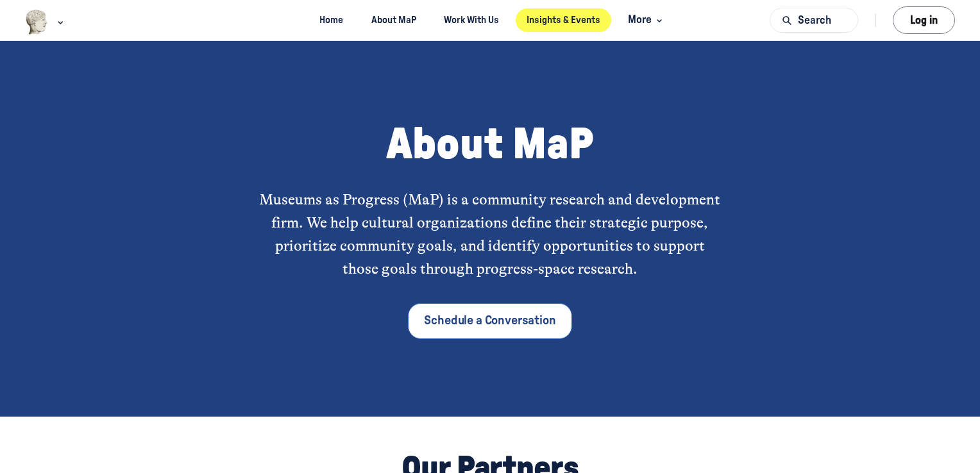  What do you see at coordinates (68, 90) in the screenshot?
I see `input: Enter name` at bounding box center [68, 90].